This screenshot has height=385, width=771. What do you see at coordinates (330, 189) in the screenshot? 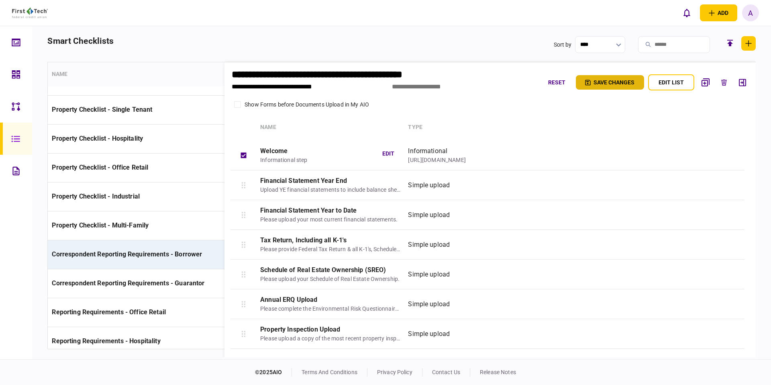
I see `div: Upload YE financial statements to include balance sheet and income statement.` at bounding box center [330, 189].